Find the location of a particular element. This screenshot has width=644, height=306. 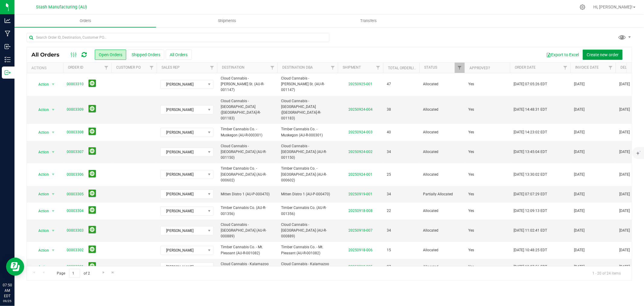

span: Mitten Distro 1 (AU-P-000470) is located at coordinates (308, 194).